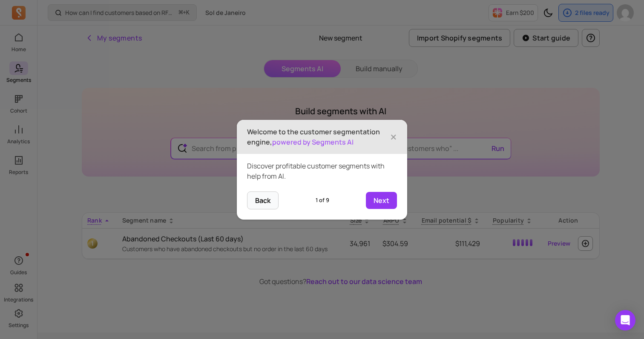  I want to click on button: Next, so click(381, 200).